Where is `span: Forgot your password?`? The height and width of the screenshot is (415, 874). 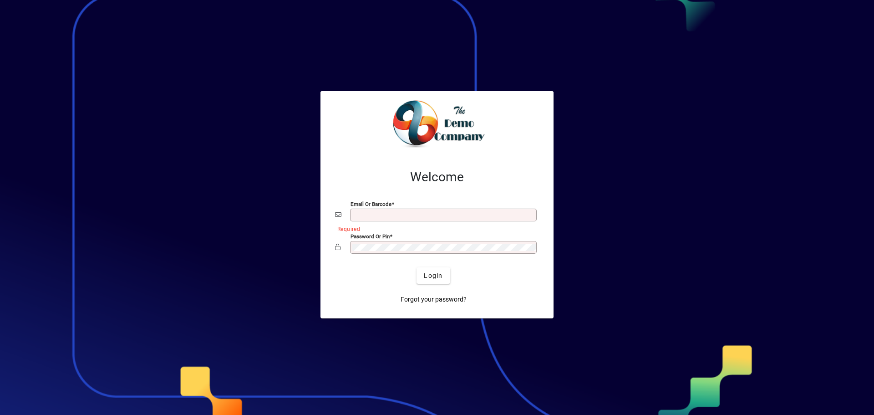
span: Forgot your password? is located at coordinates (433, 299).